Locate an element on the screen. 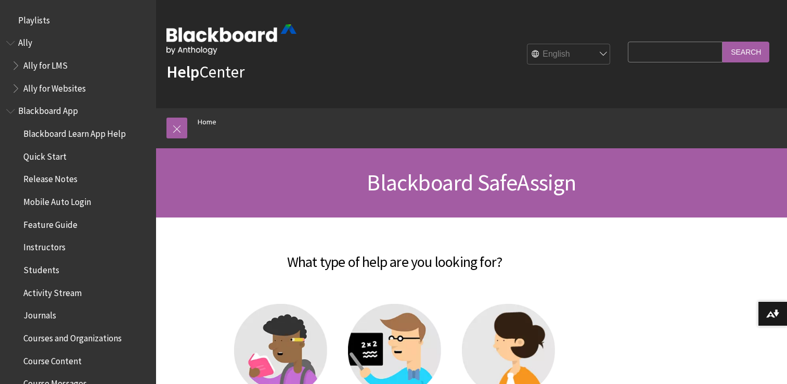  strong: Help is located at coordinates (182, 72).